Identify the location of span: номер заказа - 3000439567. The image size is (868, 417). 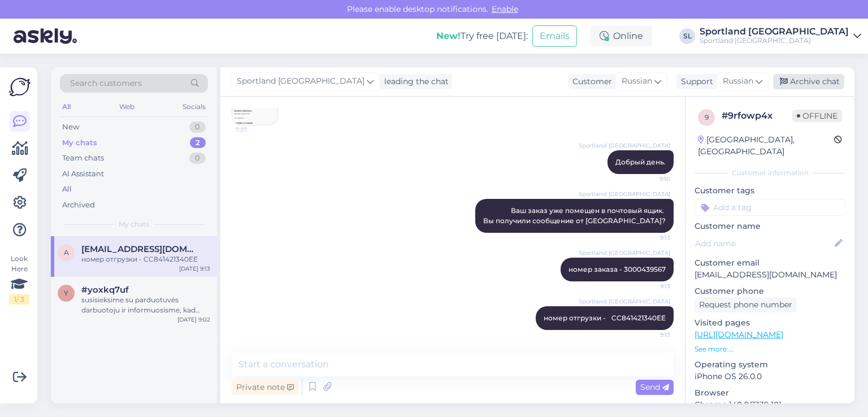
(617, 269).